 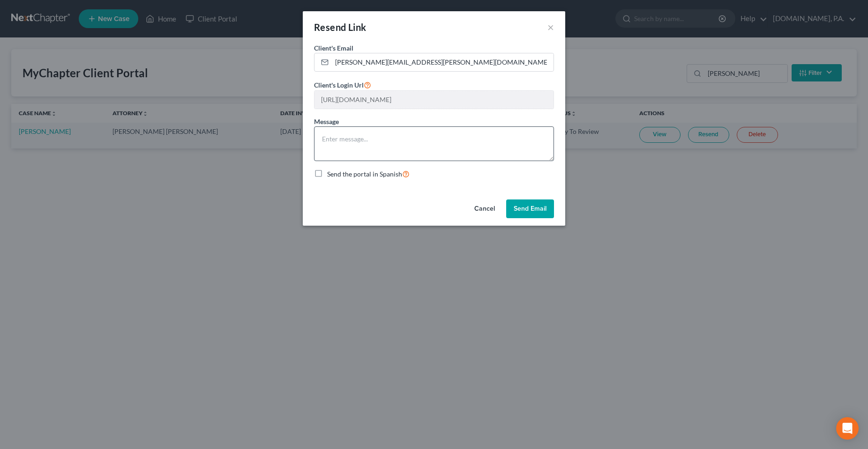 What do you see at coordinates (530, 209) in the screenshot?
I see `button: Send Email` at bounding box center [530, 209].